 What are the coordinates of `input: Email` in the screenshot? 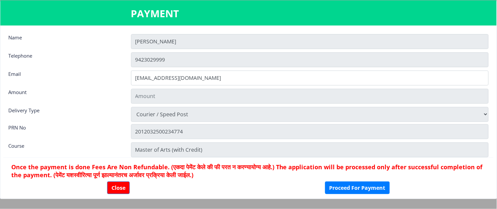 It's located at (310, 78).